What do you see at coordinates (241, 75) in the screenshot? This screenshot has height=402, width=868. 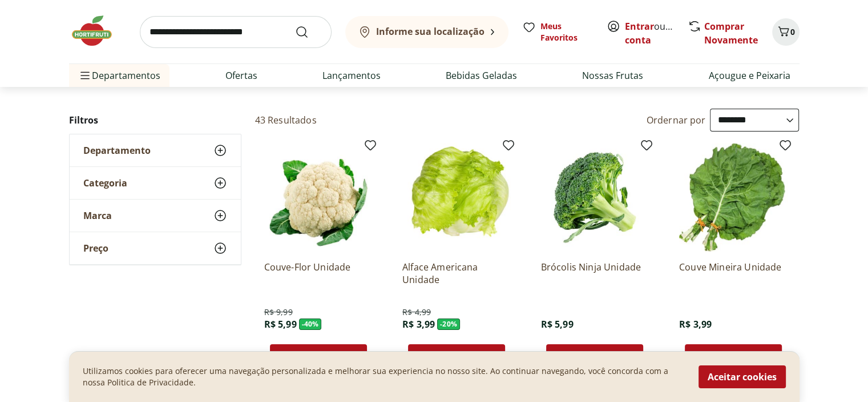 I see `a: Ofertas` at bounding box center [241, 75].